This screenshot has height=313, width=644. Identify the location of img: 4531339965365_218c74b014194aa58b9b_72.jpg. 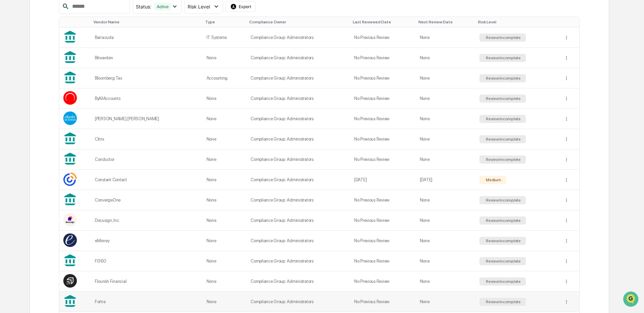
(20, 58).